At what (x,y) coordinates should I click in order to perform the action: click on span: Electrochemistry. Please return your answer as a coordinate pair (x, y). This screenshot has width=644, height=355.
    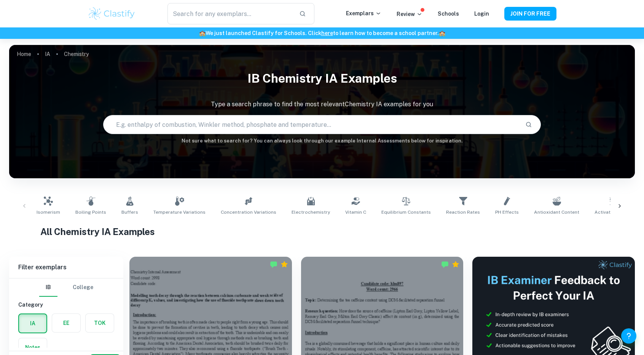
    Looking at the image, I should click on (311, 212).